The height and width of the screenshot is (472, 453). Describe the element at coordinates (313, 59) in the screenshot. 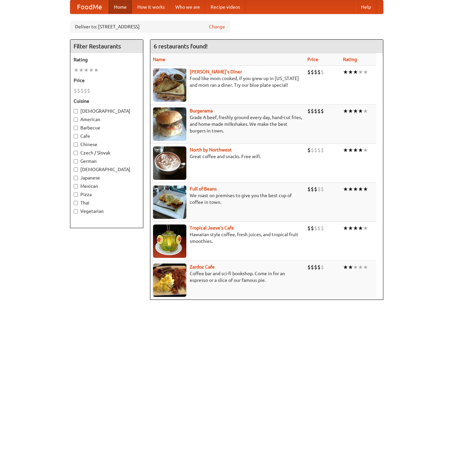

I see `a: Price` at that location.